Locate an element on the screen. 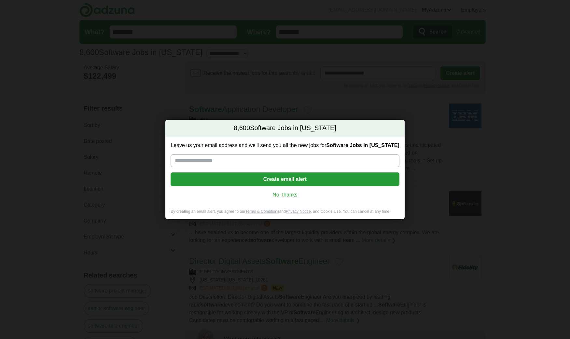 The image size is (570, 339). div: By creating an email alert, you agree to our and , and Cookie Use. You can cancel at any time. is located at coordinates (285, 214).